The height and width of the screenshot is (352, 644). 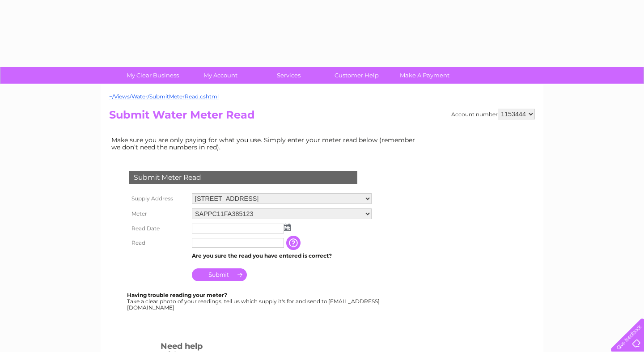 I want to click on div: Submit Meter Read, so click(x=243, y=177).